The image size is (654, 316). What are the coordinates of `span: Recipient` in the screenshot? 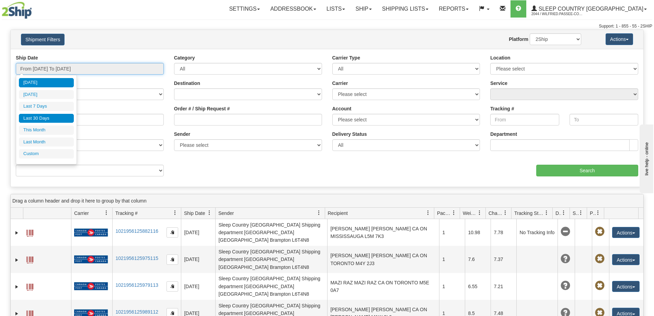 It's located at (338, 213).